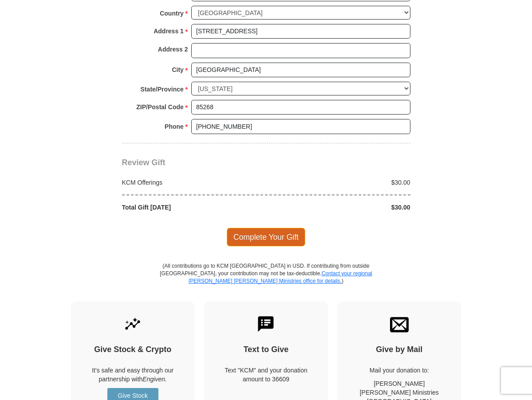  I want to click on strong: ZIP/Postal Code, so click(160, 107).